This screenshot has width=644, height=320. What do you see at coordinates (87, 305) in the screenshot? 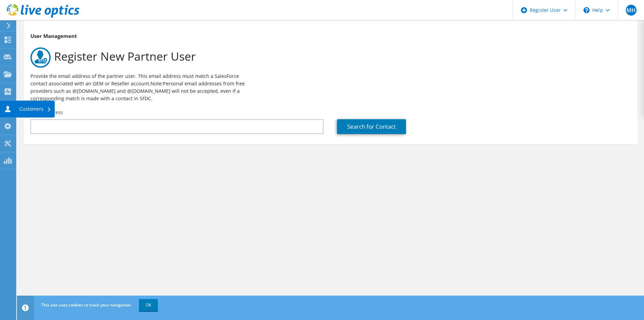
I see `span: This site uses cookies to track your navigation.` at bounding box center [87, 305].